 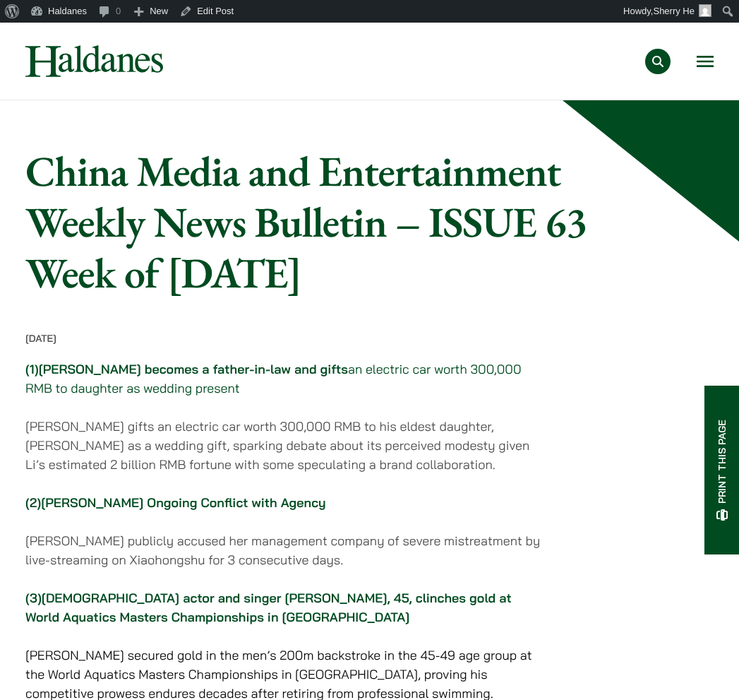 What do you see at coordinates (94, 60) in the screenshot?
I see `img: Logo of Haldanes` at bounding box center [94, 60].